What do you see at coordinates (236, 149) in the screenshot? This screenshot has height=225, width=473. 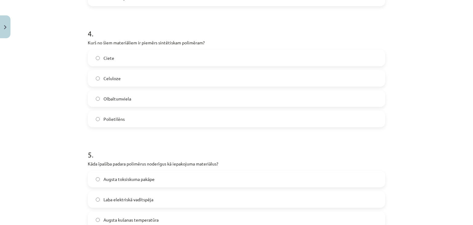 I see `h1: 5 .` at bounding box center [236, 149].